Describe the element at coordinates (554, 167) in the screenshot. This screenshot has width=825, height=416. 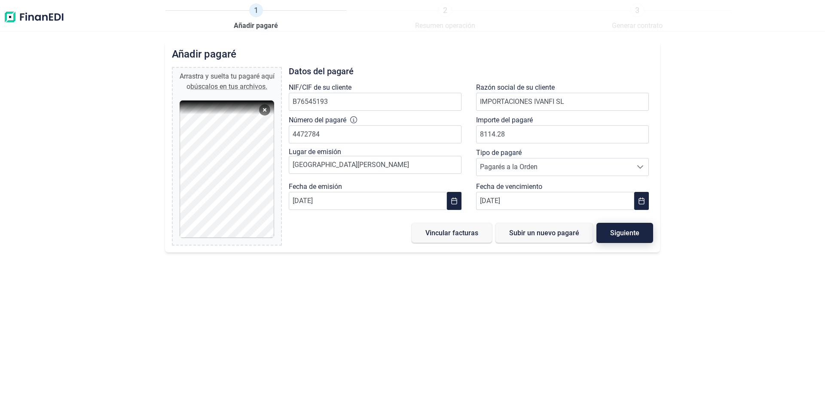
I see `span: Pagarés a la Orden` at that location.